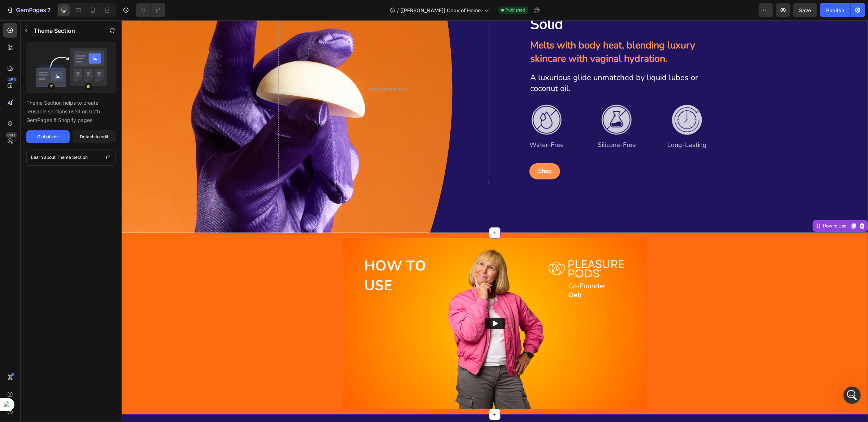 This screenshot has width=868, height=422. Describe the element at coordinates (493, 63) in the screenshot. I see `span: A luxurious glide unmatched by liquid lubes or coconut oil.` at that location.